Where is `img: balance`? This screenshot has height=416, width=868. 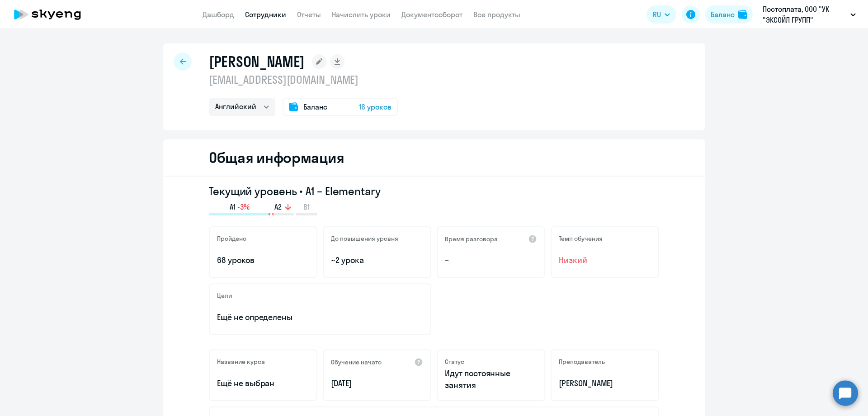 img: balance is located at coordinates (743, 14).